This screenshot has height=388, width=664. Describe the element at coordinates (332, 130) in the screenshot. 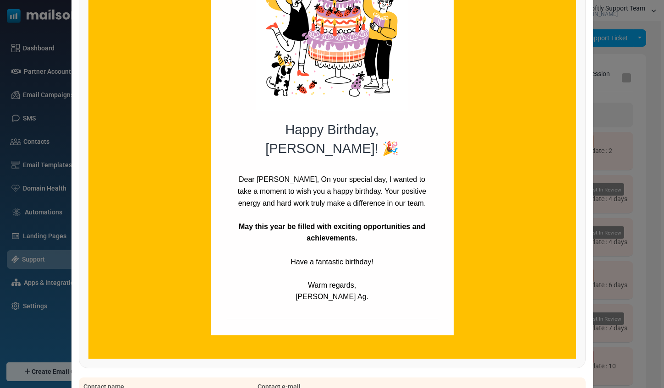

I see `span: Happy Birthday,` at that location.